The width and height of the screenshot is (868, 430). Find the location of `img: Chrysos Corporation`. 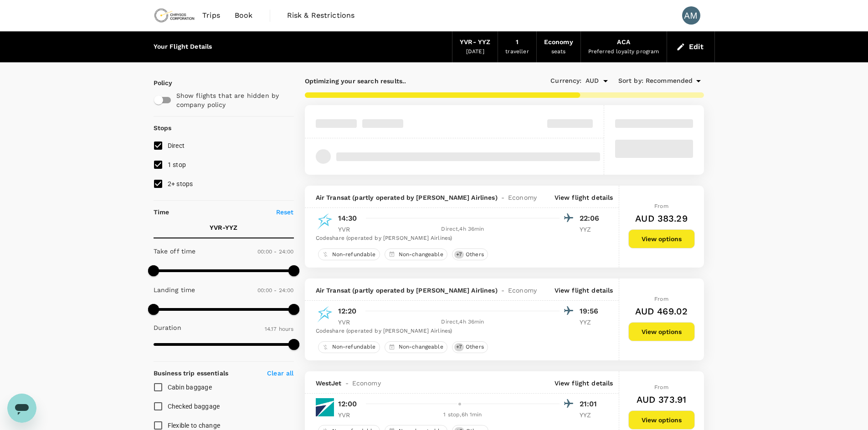

img: Chrysos Corporation is located at coordinates (174, 15).